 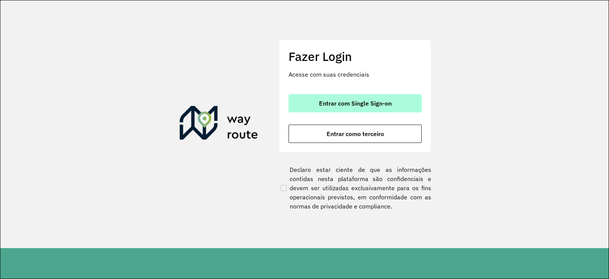 I want to click on span: Entrar com Single Sign-on, so click(x=355, y=103).